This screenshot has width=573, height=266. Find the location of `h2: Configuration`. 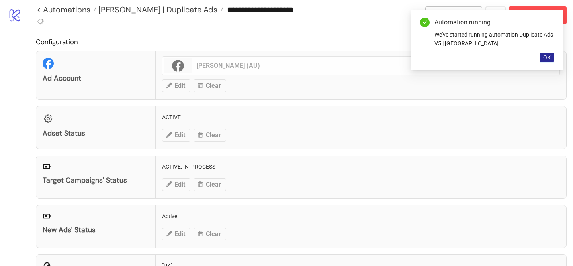

h2: Configuration is located at coordinates (301, 42).